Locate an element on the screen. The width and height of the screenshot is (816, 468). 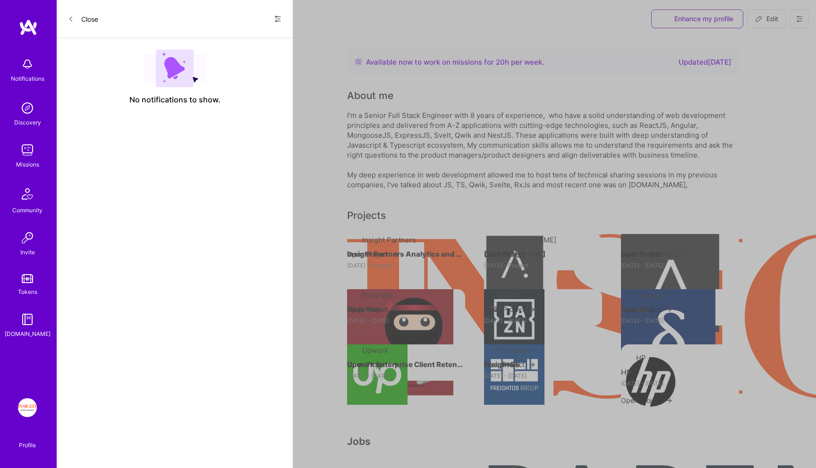
a: Profile is located at coordinates (27, 440).